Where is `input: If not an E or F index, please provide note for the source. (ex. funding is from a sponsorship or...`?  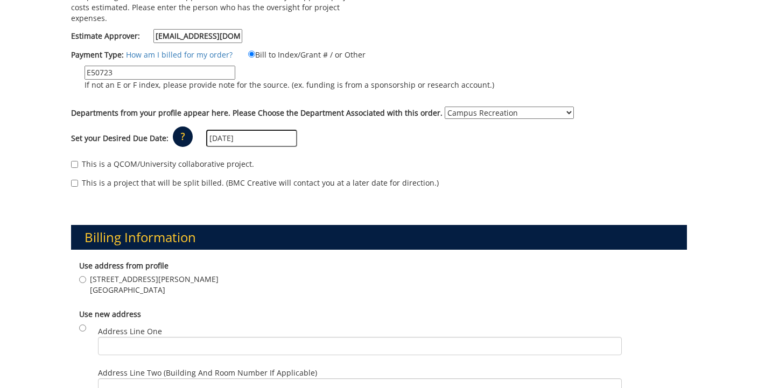
input: If not an E or F index, please provide note for the source. (ex. funding is from a sponsorship or... is located at coordinates (160, 73).